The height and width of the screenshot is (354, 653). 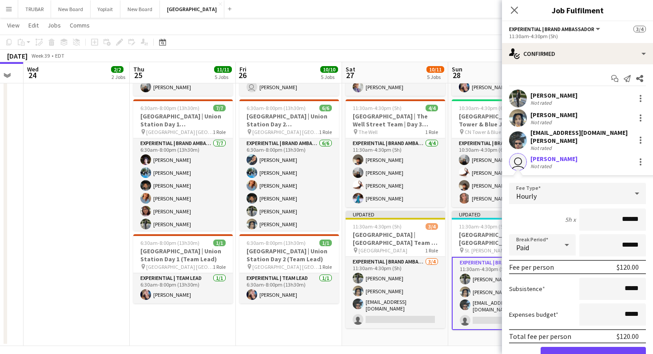 What do you see at coordinates (522, 248) in the screenshot?
I see `span: Paid` at bounding box center [522, 248].